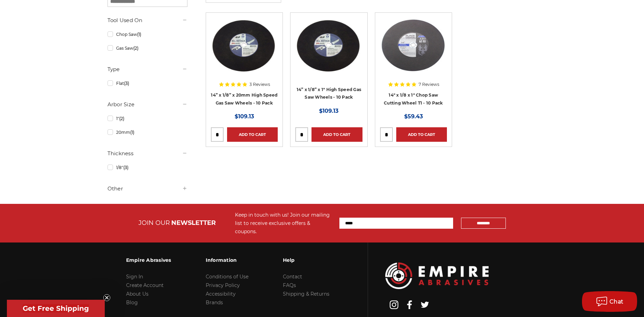 The image size is (644, 317). I want to click on a: Accessibility, so click(220, 294).